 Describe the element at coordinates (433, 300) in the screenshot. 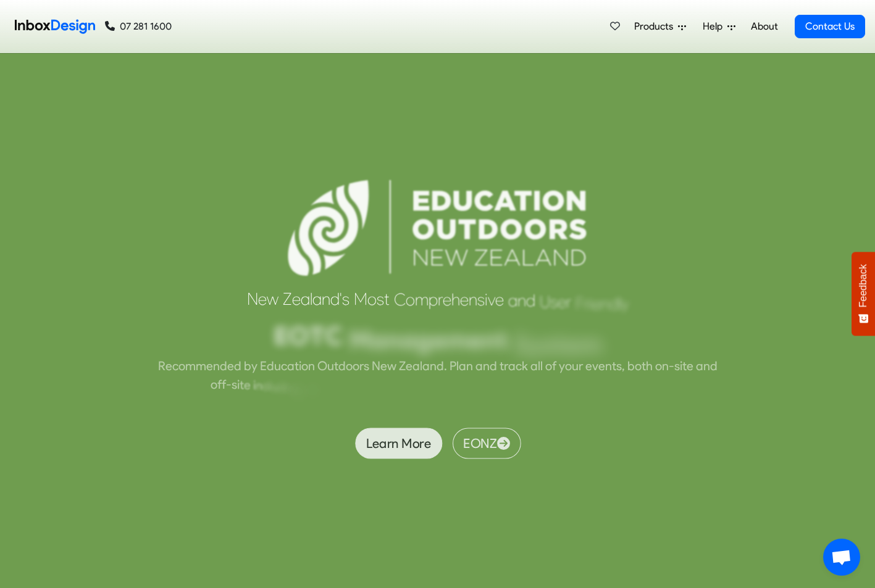

I see `div: p` at that location.